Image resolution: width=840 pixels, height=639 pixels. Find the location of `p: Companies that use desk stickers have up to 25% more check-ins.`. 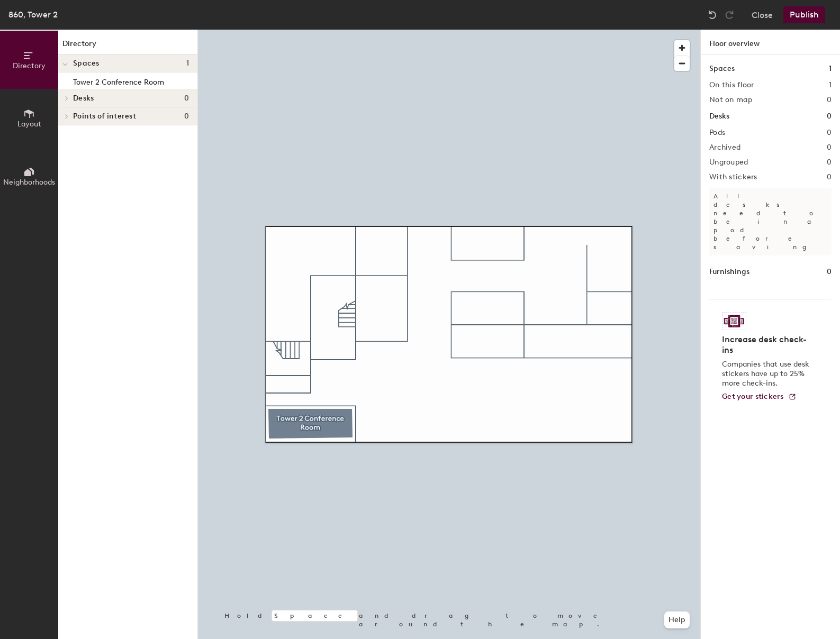

p: Companies that use desk stickers have up to 25% more check-ins. is located at coordinates (767, 374).